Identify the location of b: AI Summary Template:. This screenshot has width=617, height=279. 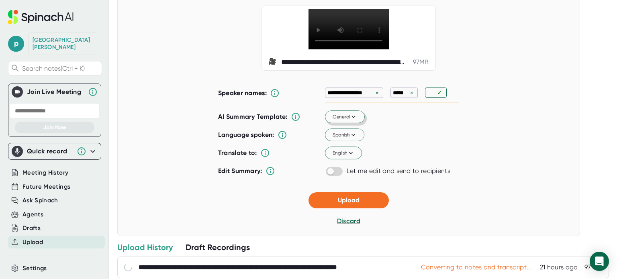
(253, 117).